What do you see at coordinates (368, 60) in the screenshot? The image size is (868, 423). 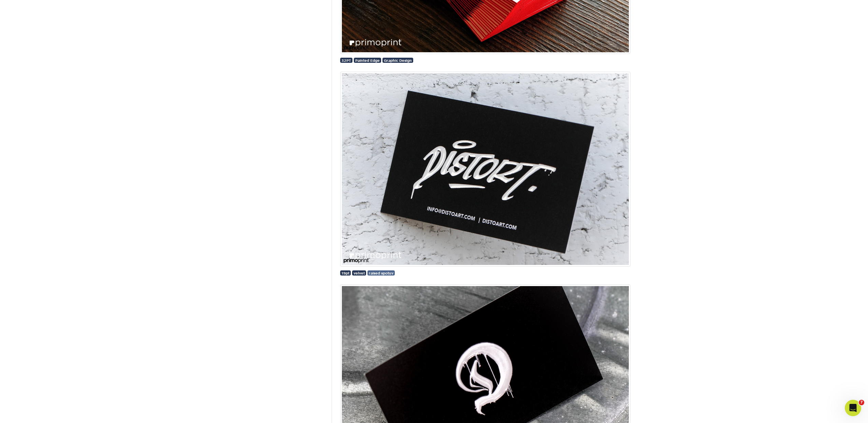 I see `span: Painted Edge` at bounding box center [368, 60].